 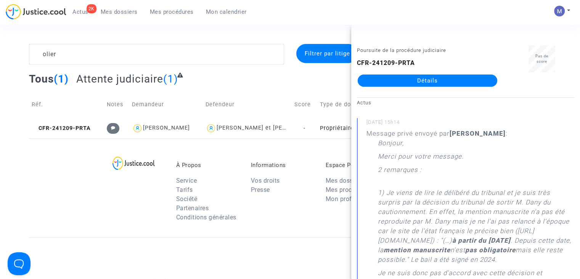 I want to click on img: logo-lg.svg, so click(x=134, y=163).